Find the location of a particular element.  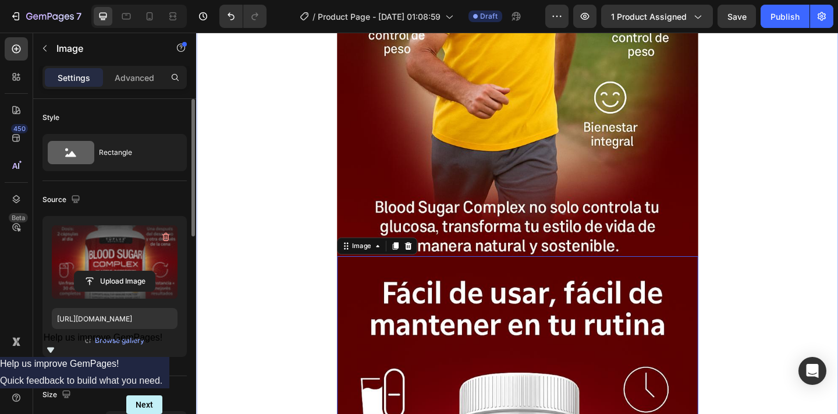

div: Rectangle is located at coordinates (134, 152).